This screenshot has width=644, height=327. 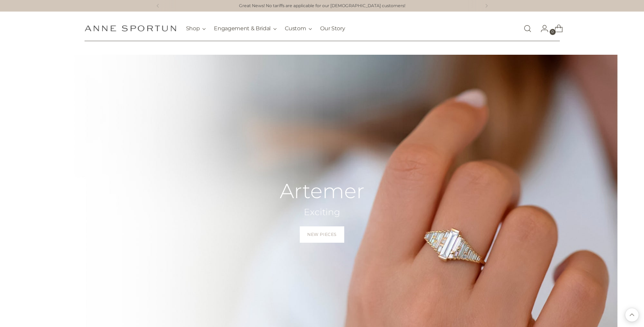 What do you see at coordinates (322, 191) in the screenshot?
I see `h2: Artemer` at bounding box center [322, 191].